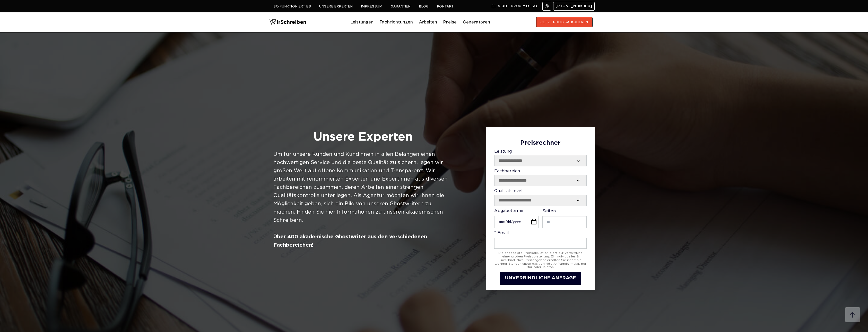  Describe the element at coordinates (518, 6) in the screenshot. I see `span: 9:00 - 18:00 Mo.-So.` at that location.